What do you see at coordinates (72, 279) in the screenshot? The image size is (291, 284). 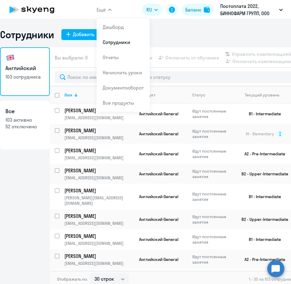 I see `span: Отображать по:` at bounding box center [72, 279].